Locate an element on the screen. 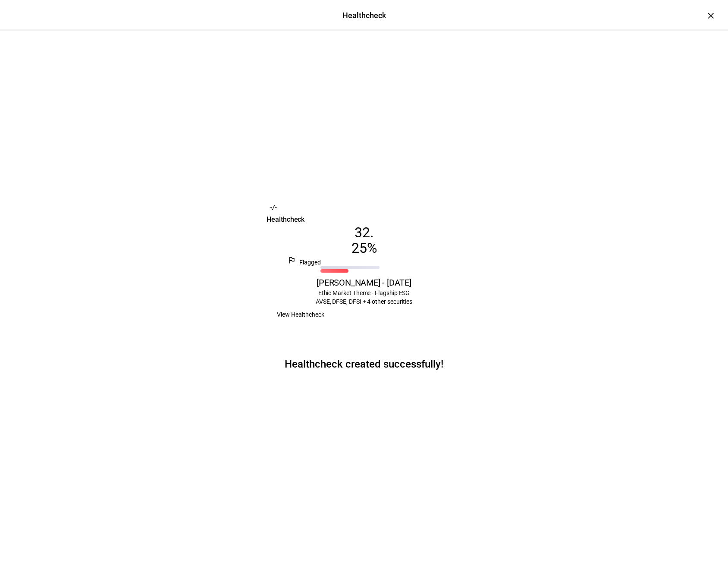  button: View Healthcheck is located at coordinates (301, 314).